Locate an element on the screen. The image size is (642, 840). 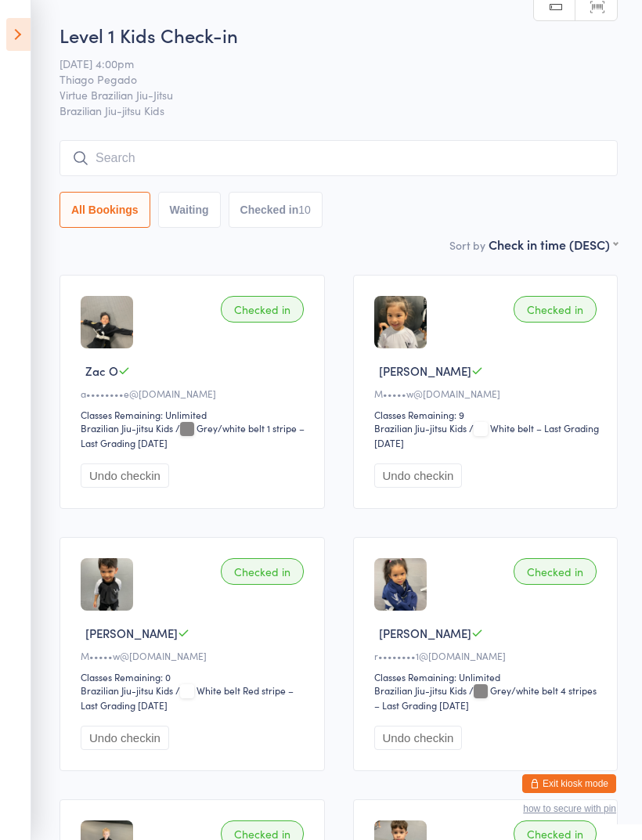
h2: Level 1 Kids Check-in is located at coordinates (338, 35).